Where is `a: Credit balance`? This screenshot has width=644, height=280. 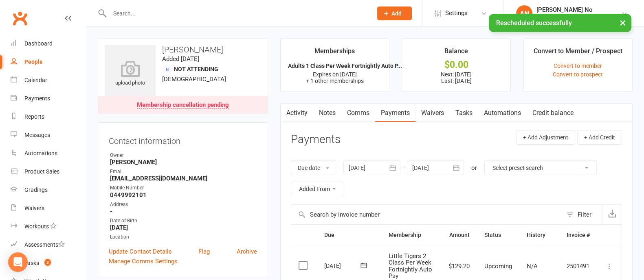 a: Credit balance is located at coordinates (552, 113).